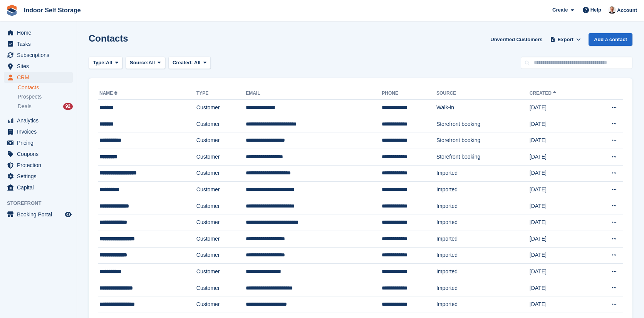 The height and width of the screenshot is (318, 644). Describe the element at coordinates (40, 176) in the screenshot. I see `span: Settings` at that location.